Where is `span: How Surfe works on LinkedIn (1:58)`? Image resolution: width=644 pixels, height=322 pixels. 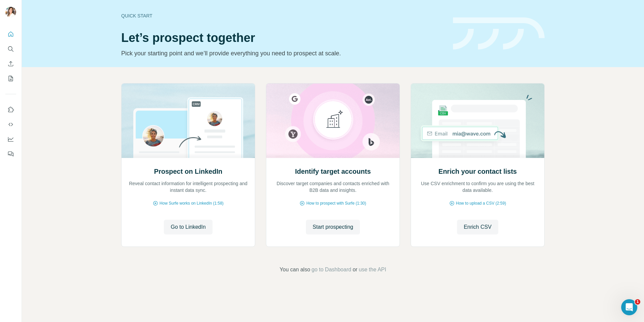 span: How Surfe works on LinkedIn (1:58) is located at coordinates (192, 203).